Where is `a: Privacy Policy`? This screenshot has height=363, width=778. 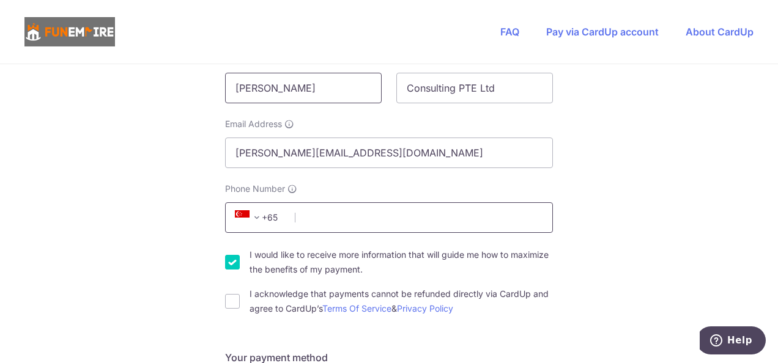 a: Privacy Policy is located at coordinates (425, 308).